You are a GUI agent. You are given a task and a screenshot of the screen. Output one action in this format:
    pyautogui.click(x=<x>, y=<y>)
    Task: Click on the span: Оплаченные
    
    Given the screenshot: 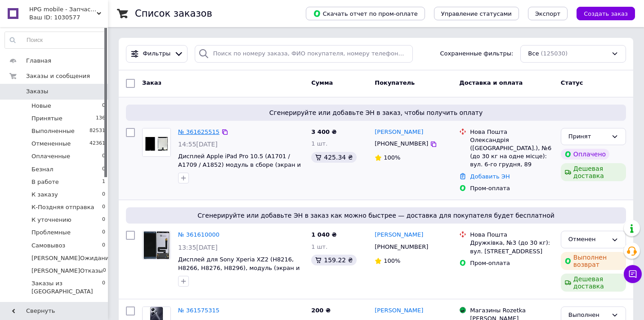 What is the action you would take?
    pyautogui.click(x=51, y=156)
    